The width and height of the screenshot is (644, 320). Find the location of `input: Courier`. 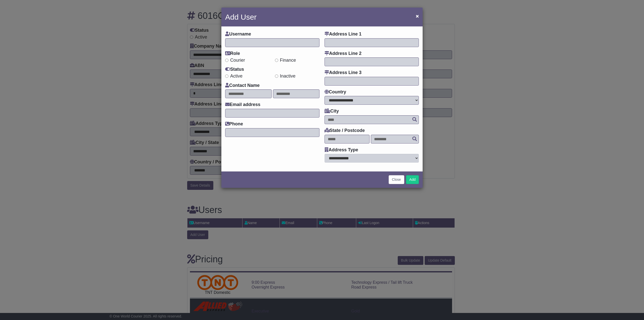

input: Courier is located at coordinates (227, 60).